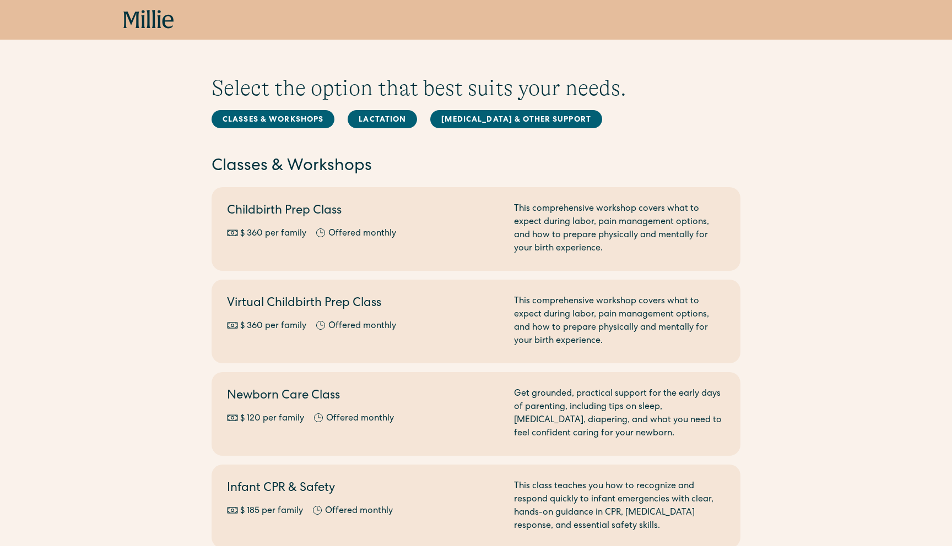 The image size is (952, 546). What do you see at coordinates (363, 397) in the screenshot?
I see `h2: Newborn Care Class` at bounding box center [363, 397].